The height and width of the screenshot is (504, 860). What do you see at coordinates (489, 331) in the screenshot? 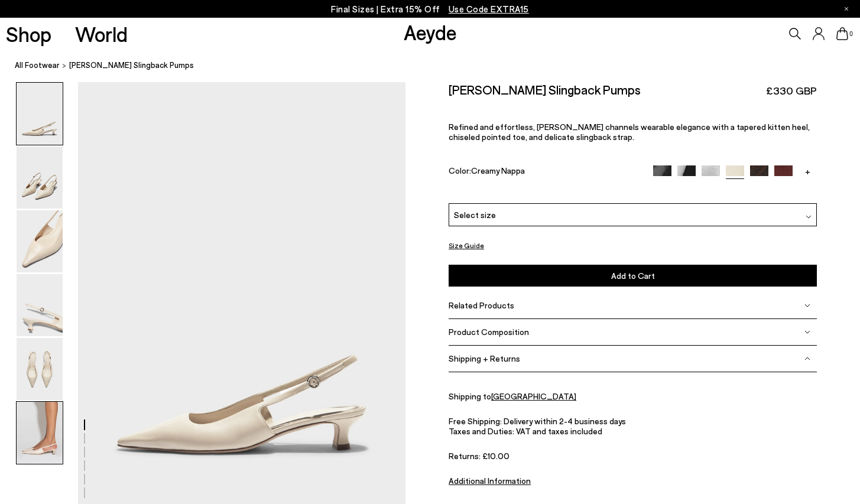
I see `span: Product Composition` at bounding box center [489, 331].